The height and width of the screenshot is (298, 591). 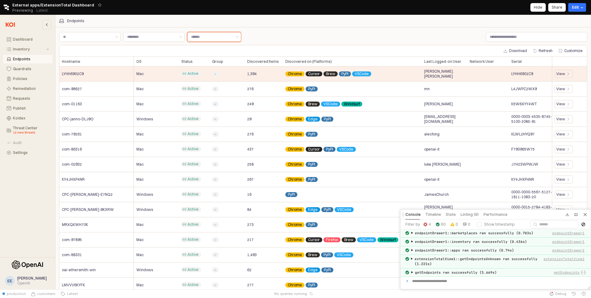 I want to click on span: 62, so click(x=249, y=270).